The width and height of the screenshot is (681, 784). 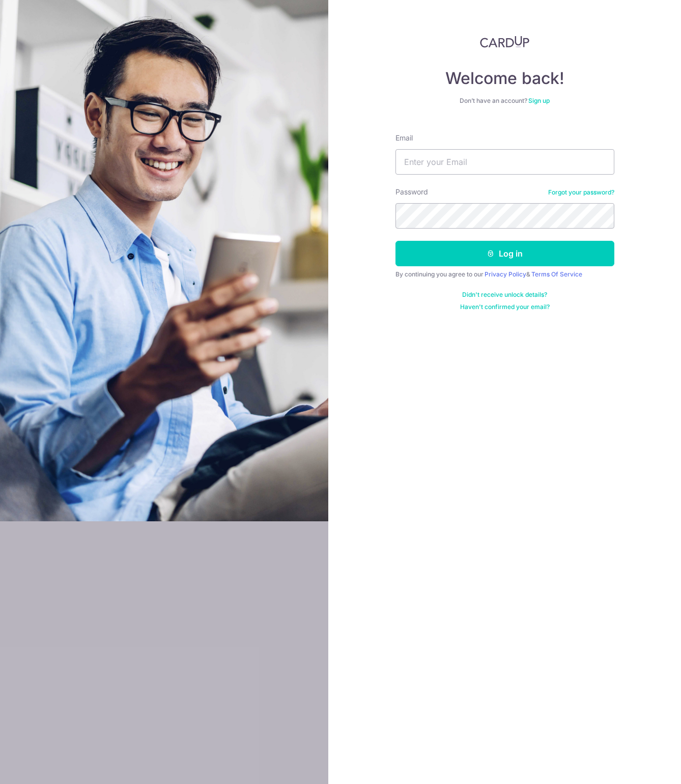 What do you see at coordinates (412, 192) in the screenshot?
I see `label: Password` at bounding box center [412, 192].